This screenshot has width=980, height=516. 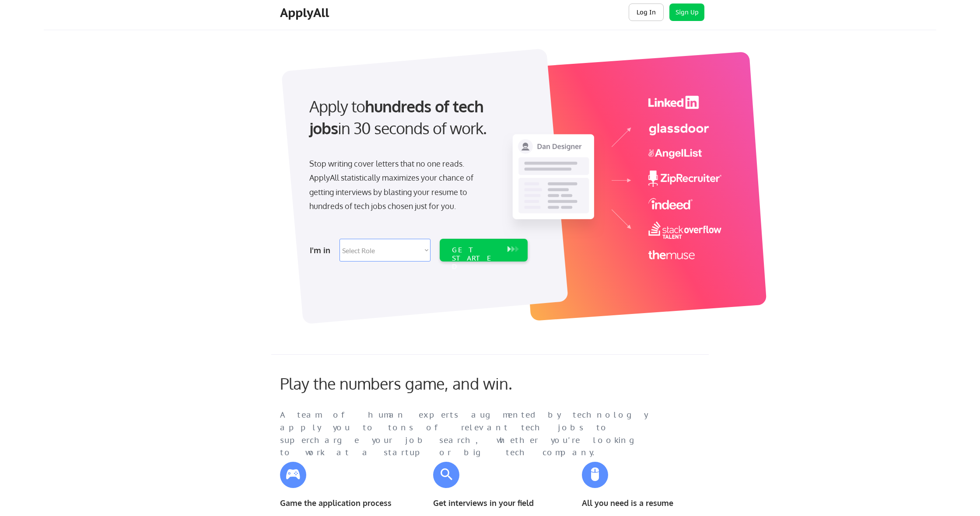 I want to click on div: Stop writing cover letters that no one reads. ApplyAll statistically maximizes your chance of get..., so click(x=399, y=185).